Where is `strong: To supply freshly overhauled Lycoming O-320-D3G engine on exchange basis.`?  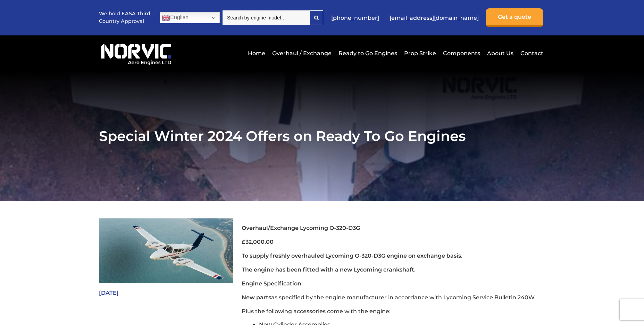 strong: To supply freshly overhauled Lycoming O-320-D3G engine on exchange basis. is located at coordinates (352, 255).